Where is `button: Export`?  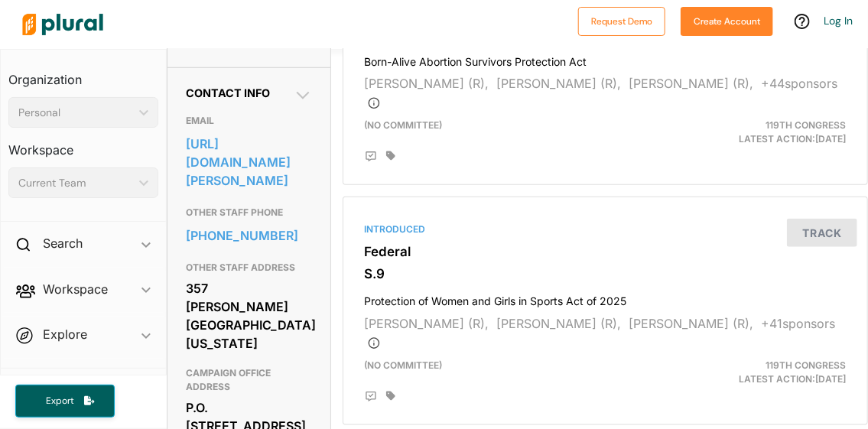 button: Export is located at coordinates (65, 400).